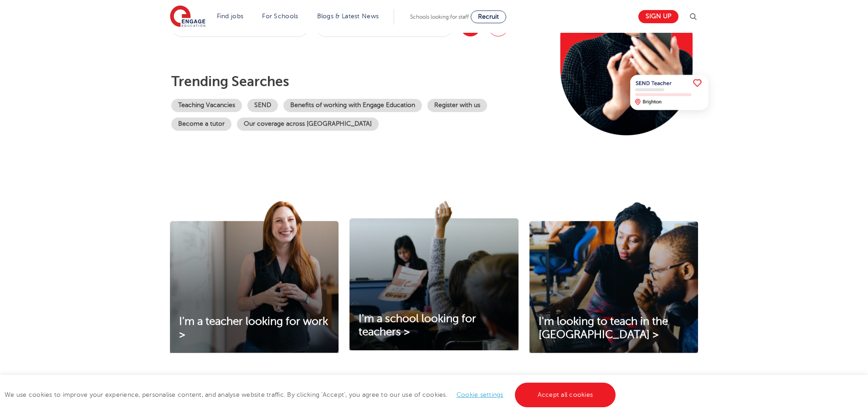  Describe the element at coordinates (614, 277) in the screenshot. I see `img: I'm looking to teach in the UK` at that location.